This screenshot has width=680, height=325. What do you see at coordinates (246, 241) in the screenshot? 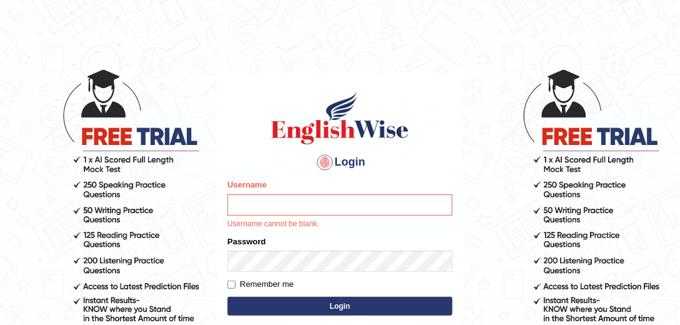
I see `label: Password` at bounding box center [246, 241].